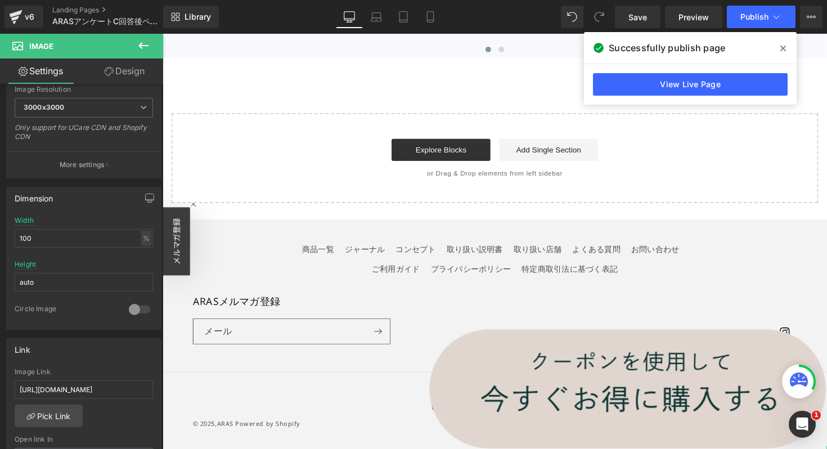  What do you see at coordinates (117, 10) in the screenshot?
I see `a: Landing Pages` at bounding box center [117, 10].